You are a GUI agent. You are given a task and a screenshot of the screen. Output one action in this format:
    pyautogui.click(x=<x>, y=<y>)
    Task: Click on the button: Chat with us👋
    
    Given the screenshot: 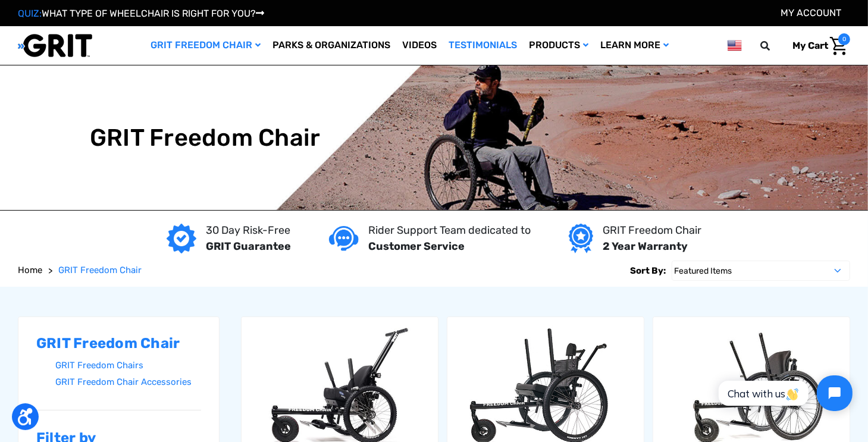 What is the action you would take?
    pyautogui.click(x=58, y=28)
    